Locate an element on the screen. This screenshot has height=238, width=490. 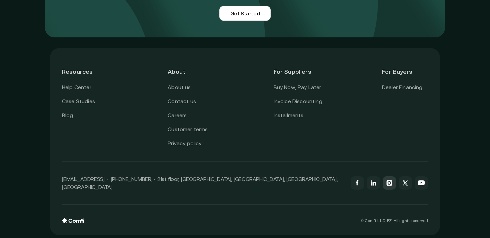
a: Installments is located at coordinates (289, 115).